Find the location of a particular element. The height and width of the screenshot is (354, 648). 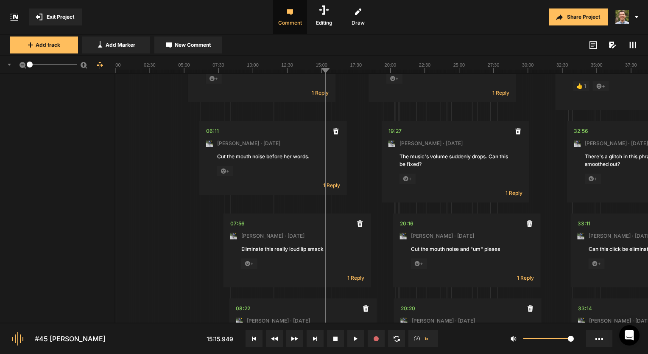

div: Open Intercom Messenger is located at coordinates (630, 335).